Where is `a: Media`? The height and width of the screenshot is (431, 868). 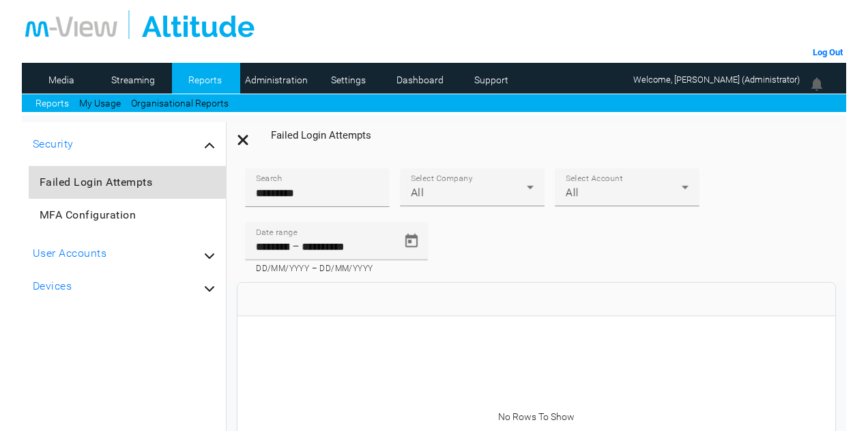 a: Media is located at coordinates (62, 80).